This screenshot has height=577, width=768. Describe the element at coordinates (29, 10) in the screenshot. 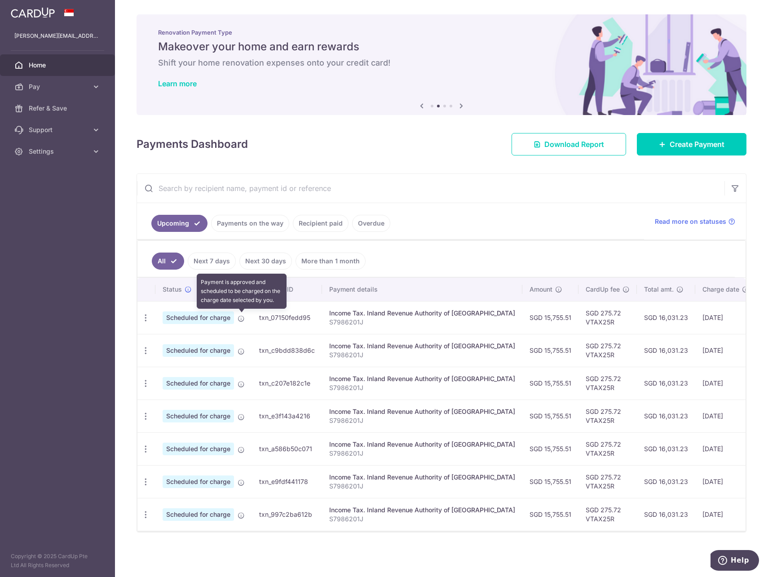

I see `span: Help` at that location.